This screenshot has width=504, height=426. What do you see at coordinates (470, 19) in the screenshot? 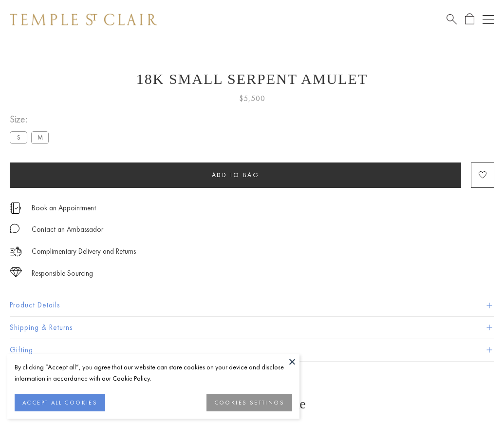
I see `a: Open Shopping Bag` at bounding box center [470, 19].